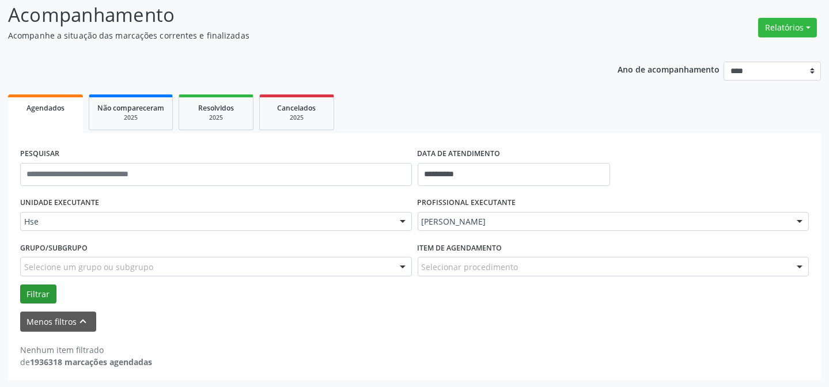 The width and height of the screenshot is (829, 387). Describe the element at coordinates (38, 294) in the screenshot. I see `button: Filtrar` at that location.